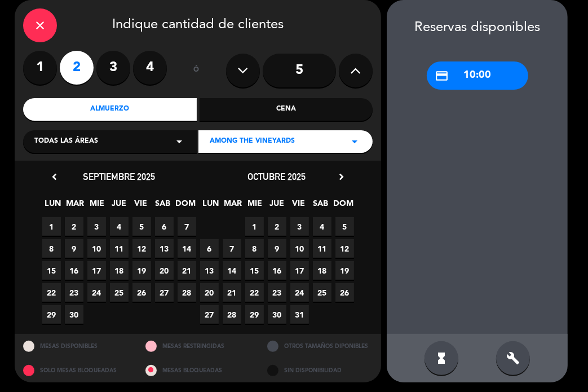 Image resolution: width=588 pixels, height=392 pixels. What do you see at coordinates (110, 110) in the screenshot?
I see `div: Almuerzo` at bounding box center [110, 110].